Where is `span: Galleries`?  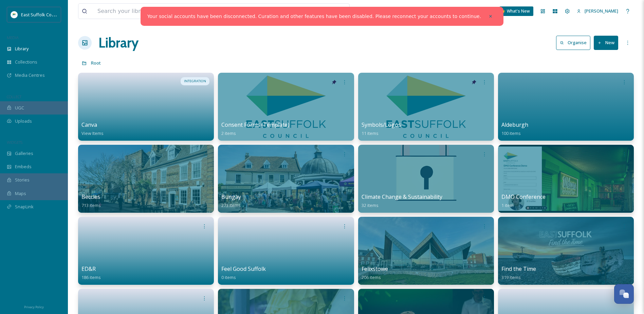 span: Galleries is located at coordinates (24, 153).